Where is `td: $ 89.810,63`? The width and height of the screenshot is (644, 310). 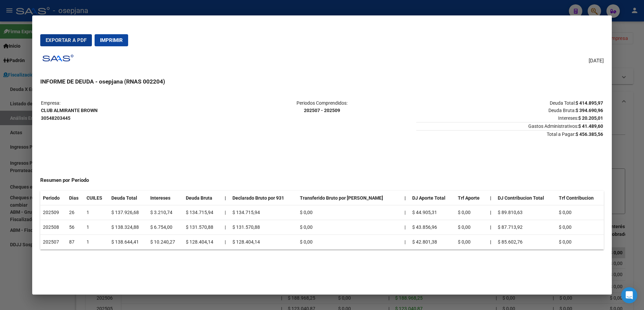 td: $ 89.810,63 is located at coordinates (526, 213).